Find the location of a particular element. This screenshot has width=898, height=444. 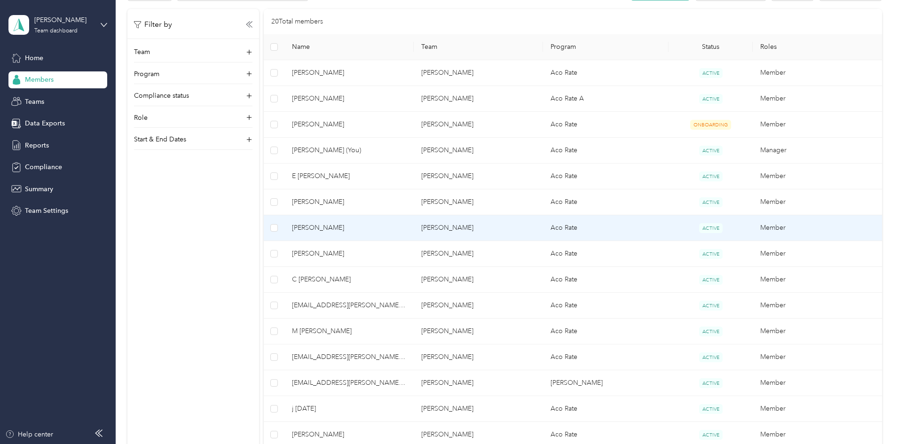

th: Roles is located at coordinates (817, 47).